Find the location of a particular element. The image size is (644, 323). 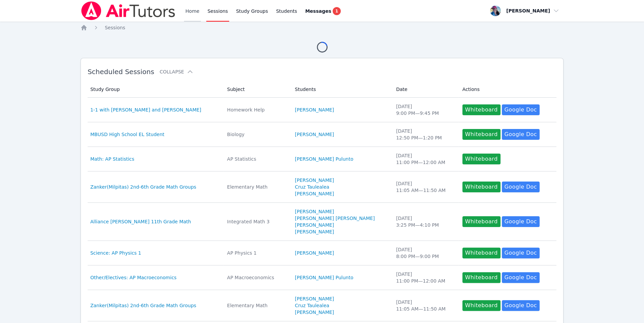

a: Math: AP Statistics is located at coordinates (112, 159).